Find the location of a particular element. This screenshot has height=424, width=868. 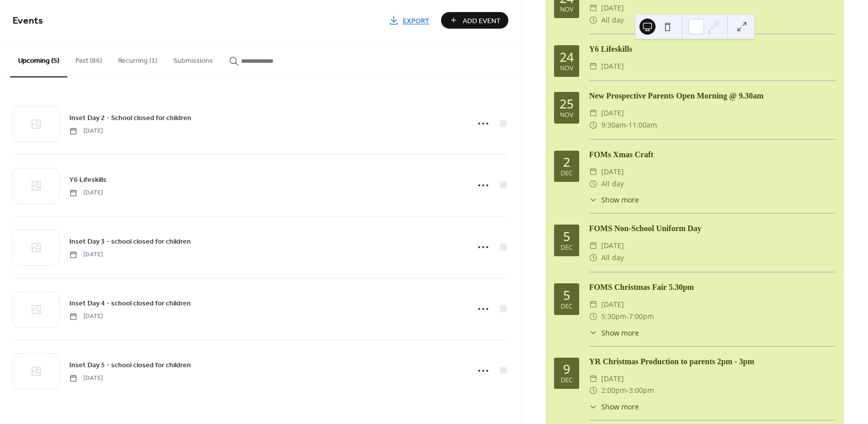

a: Inset Day 5 - school closed for children is located at coordinates (130, 364).